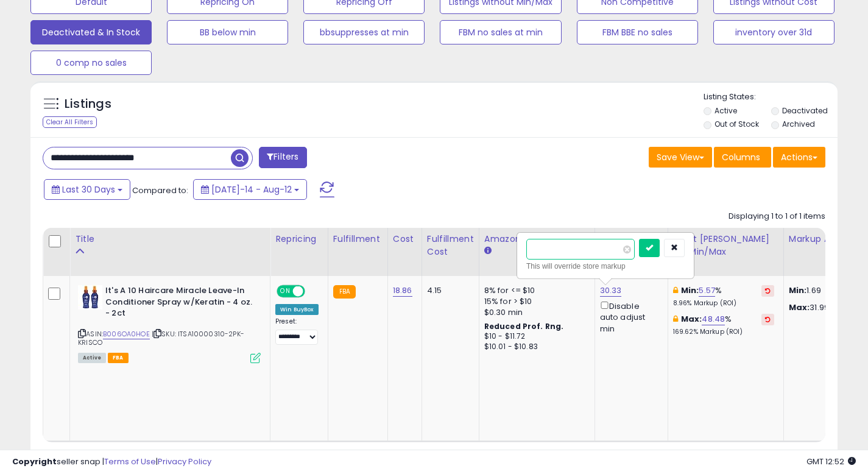  What do you see at coordinates (88, 189) in the screenshot?
I see `span: Last 30 Days` at bounding box center [88, 189].